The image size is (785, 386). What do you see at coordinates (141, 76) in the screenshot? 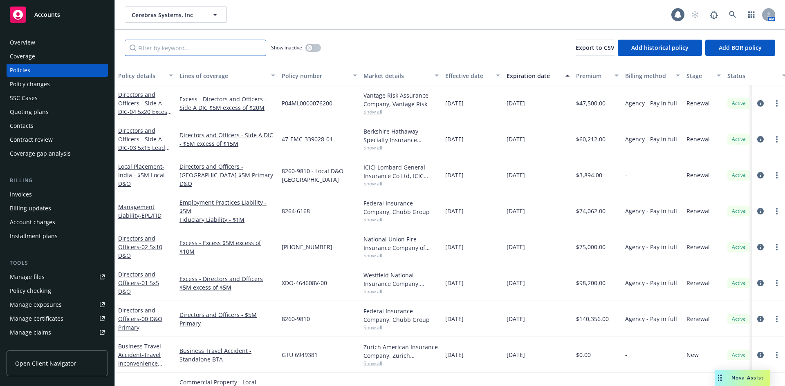
I see `div: Policy details` at bounding box center [141, 76].